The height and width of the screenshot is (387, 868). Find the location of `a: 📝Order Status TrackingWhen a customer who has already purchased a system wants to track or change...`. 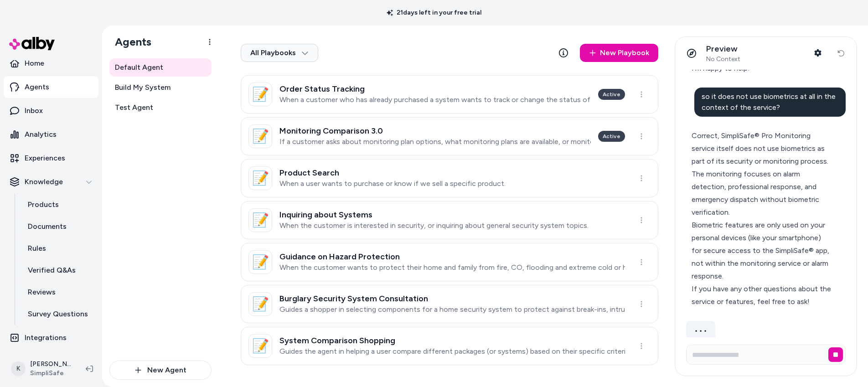

a: 📝Order Status TrackingWhen a customer who has already purchased a system wants to track or change... is located at coordinates (450, 94).